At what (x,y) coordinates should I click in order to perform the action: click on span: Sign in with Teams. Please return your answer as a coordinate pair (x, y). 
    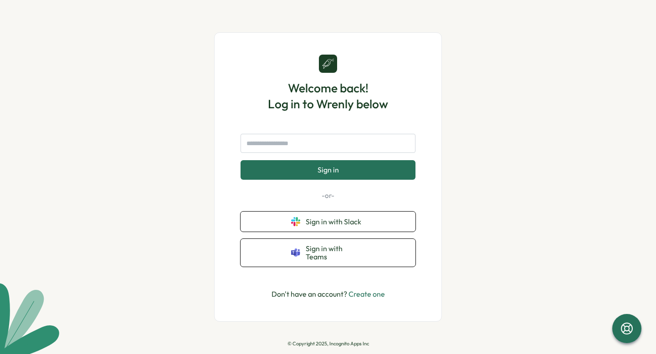
    Looking at the image, I should click on (335, 253).